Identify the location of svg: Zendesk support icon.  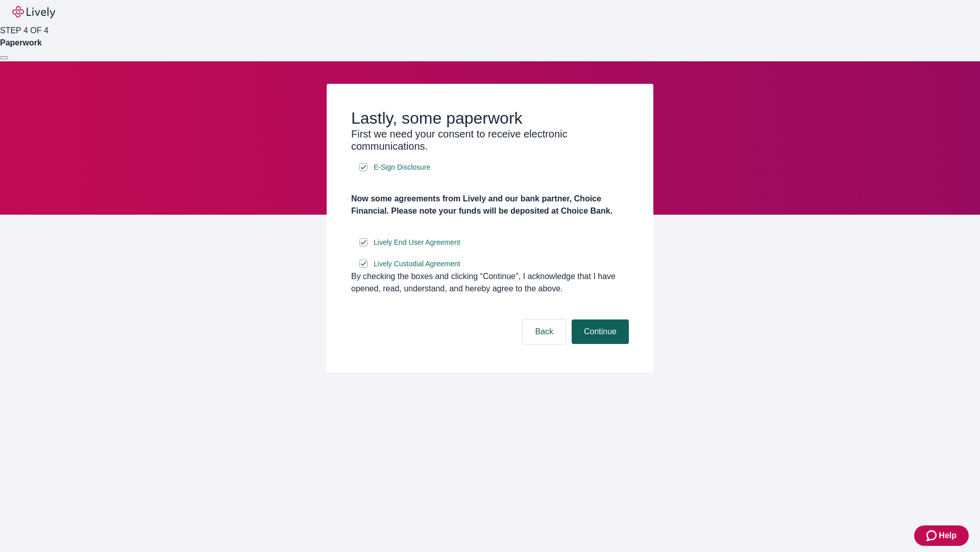
(933, 536).